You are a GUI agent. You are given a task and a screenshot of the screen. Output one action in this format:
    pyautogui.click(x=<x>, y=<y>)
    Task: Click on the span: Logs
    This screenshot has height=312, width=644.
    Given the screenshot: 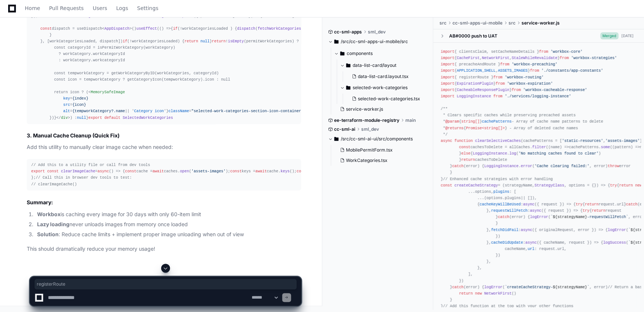 What is the action you would take?
    pyautogui.click(x=122, y=8)
    